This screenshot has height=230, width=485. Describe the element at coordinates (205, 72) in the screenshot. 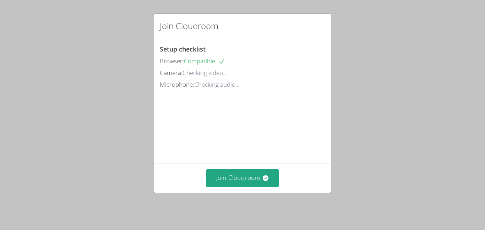

I see `span: Checking video...` at that location.